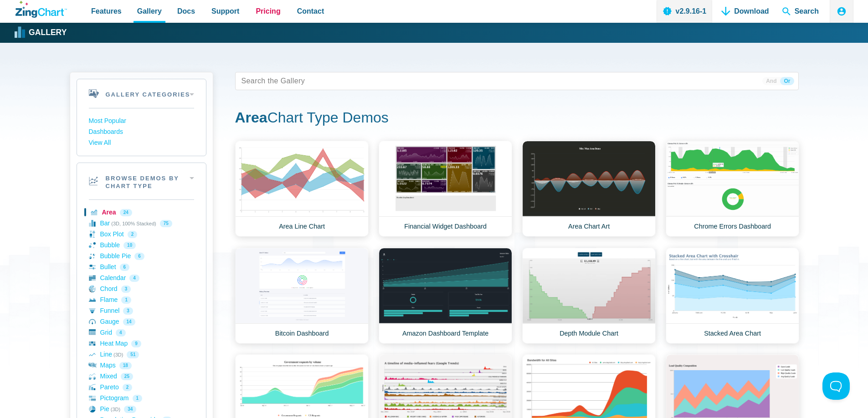 The width and height of the screenshot is (868, 418). Describe the element at coordinates (141, 132) in the screenshot. I see `a: Dashboards` at that location.